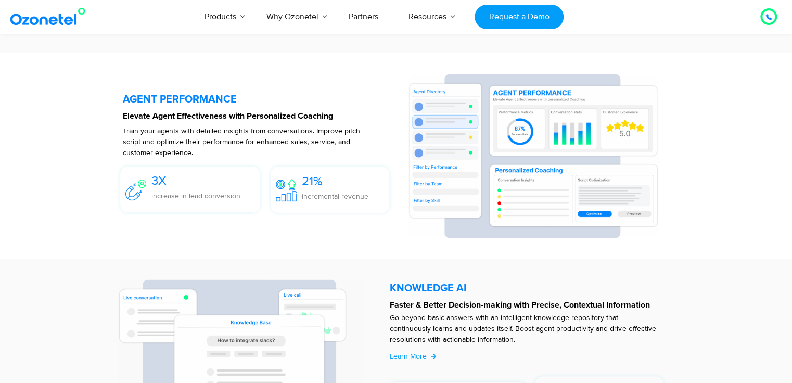 The height and width of the screenshot is (383, 792). I want to click on h5: AGENT PERFORMANCE, so click(260, 99).